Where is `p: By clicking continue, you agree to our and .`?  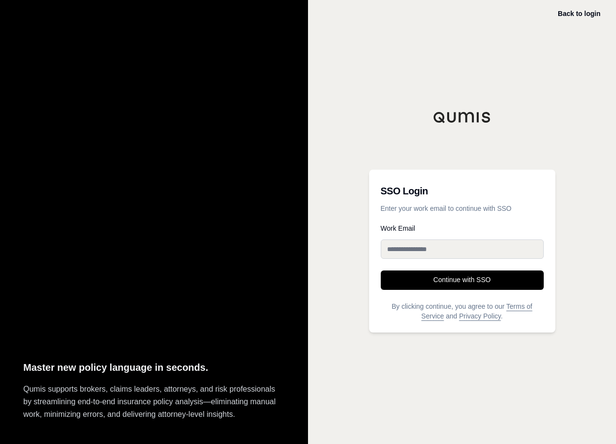
p: By clicking continue, you agree to our and . is located at coordinates (462, 311).